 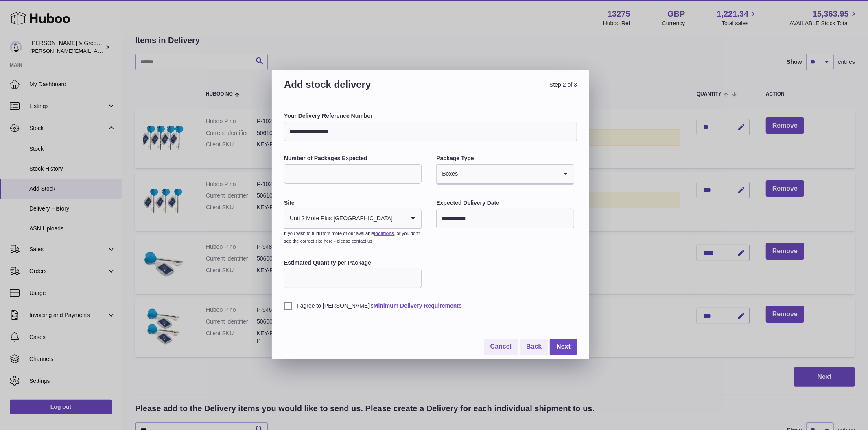 What do you see at coordinates (505, 158) in the screenshot?
I see `label: Package Type` at bounding box center [505, 158].